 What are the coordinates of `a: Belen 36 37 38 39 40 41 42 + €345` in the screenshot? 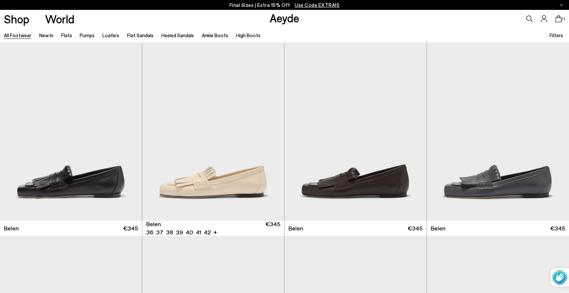 It's located at (213, 228).